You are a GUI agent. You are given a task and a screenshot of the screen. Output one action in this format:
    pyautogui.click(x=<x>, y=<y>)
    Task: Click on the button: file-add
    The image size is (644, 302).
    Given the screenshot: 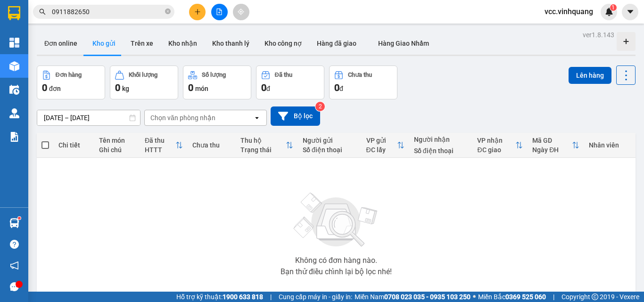 What is the action you would take?
    pyautogui.click(x=219, y=12)
    